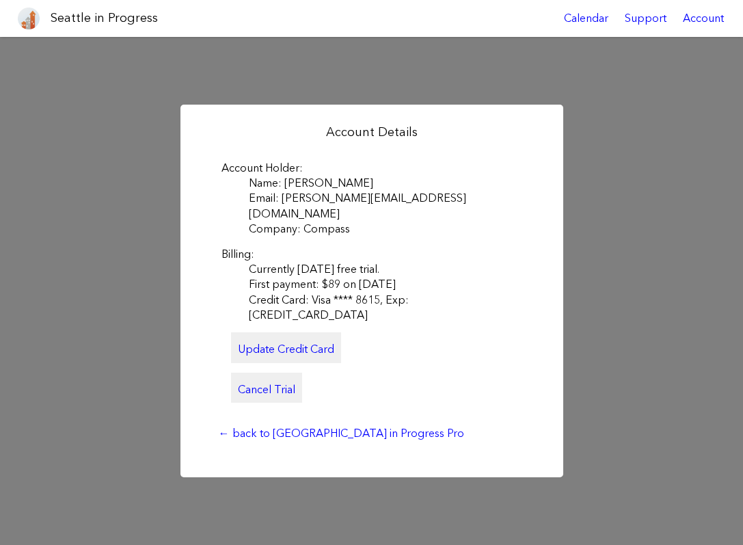 This screenshot has width=743, height=545. What do you see at coordinates (372, 168) in the screenshot?
I see `dt: Account Holder` at bounding box center [372, 168].